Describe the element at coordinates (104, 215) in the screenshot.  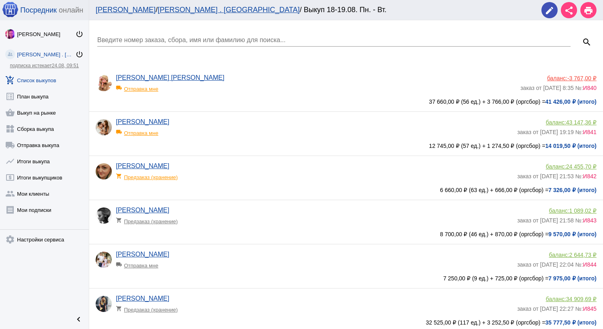
I see `img: 9bX9eWR0xDgCiTIhQTzpvXJIoeDPQLXe9CHnn3Gs1PGb3J-goD_dDXIagjGUYbFRmMTp9d7qhpcK6TVyPhbmsz2d.jpg` at that location.